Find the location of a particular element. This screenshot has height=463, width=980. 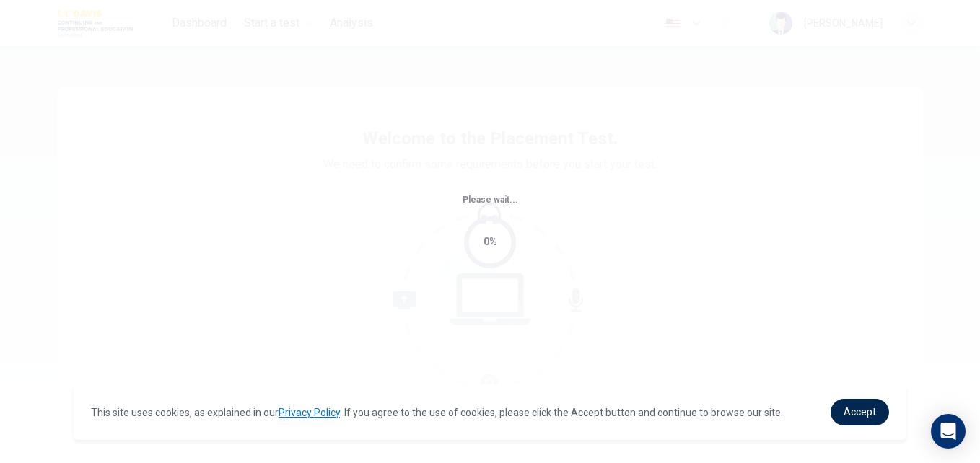

div: cookieconsent is located at coordinates (490, 412).